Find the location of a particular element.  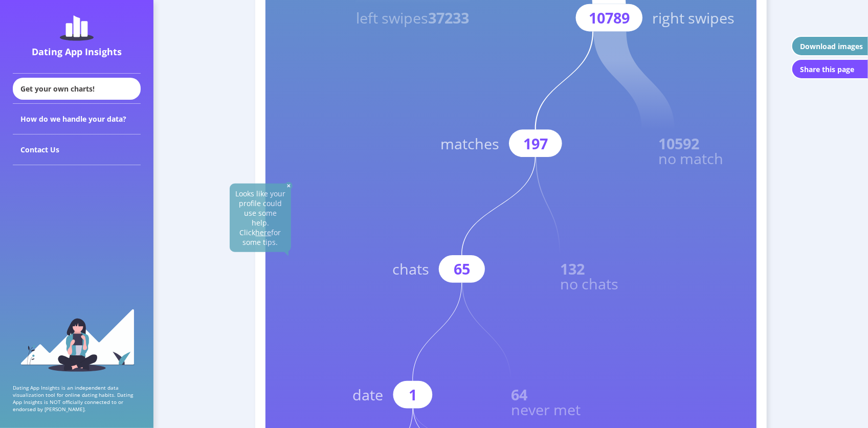

tspan: 37233 is located at coordinates (448, 17).